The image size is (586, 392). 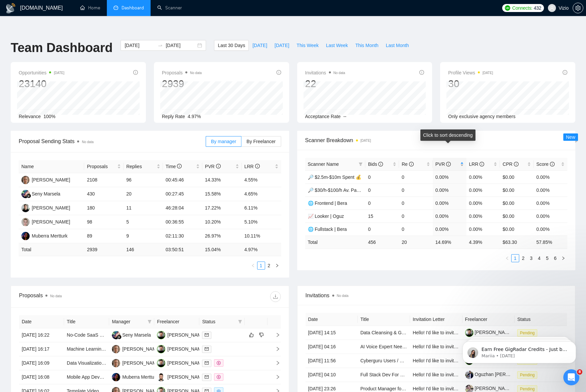 I want to click on span: Dashboard, so click(x=132, y=8).